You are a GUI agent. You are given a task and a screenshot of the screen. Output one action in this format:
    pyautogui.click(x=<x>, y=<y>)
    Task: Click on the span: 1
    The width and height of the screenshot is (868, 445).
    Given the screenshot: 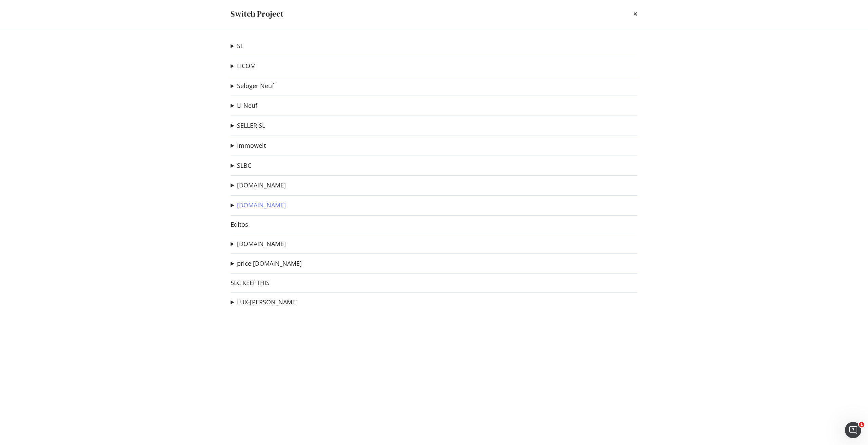 What is the action you would take?
    pyautogui.click(x=862, y=425)
    